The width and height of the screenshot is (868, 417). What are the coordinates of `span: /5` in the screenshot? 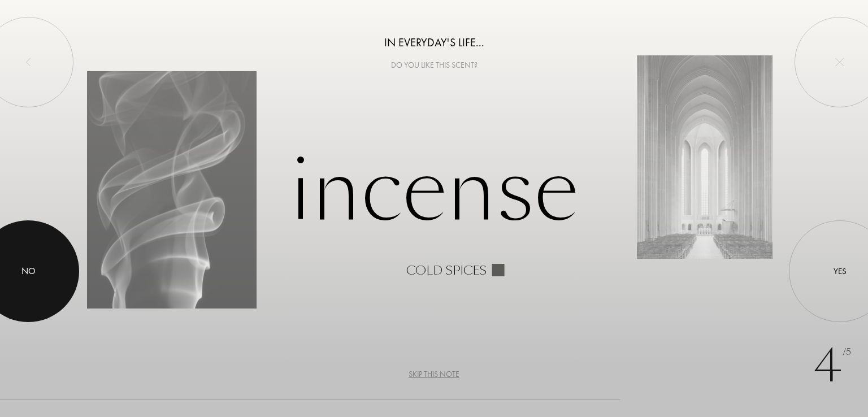 It's located at (846, 352).